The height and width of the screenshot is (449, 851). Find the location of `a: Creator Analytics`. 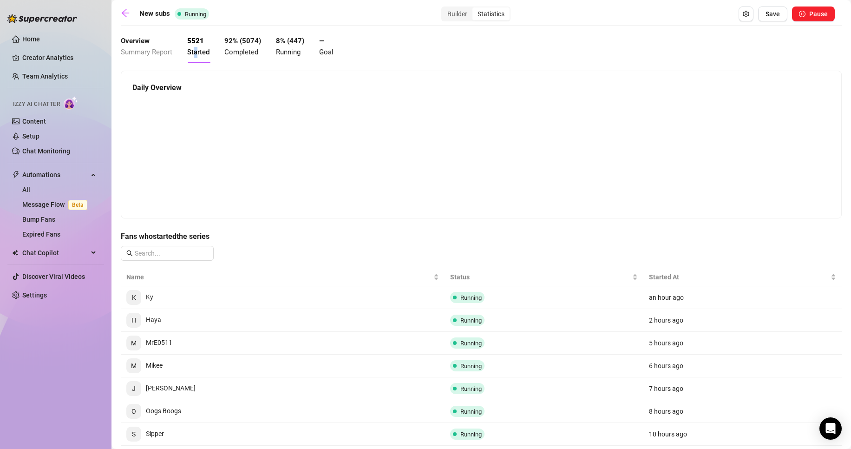

a: Creator Analytics is located at coordinates (59, 58).